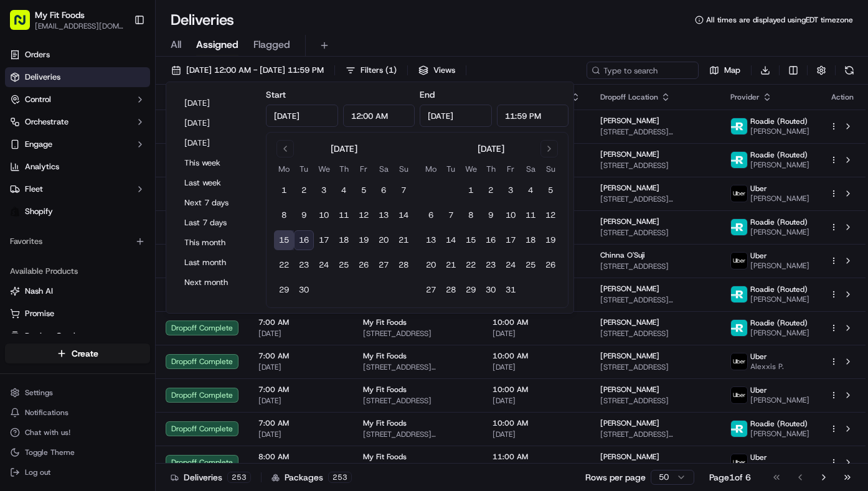 The image size is (868, 491). I want to click on button: 29, so click(470, 290).